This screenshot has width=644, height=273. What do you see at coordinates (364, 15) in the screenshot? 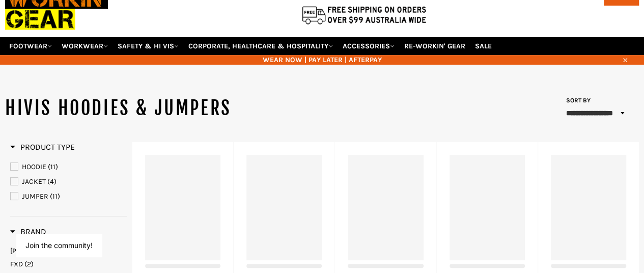
I see `img: Flat $9.95 shipping Australia wide` at bounding box center [364, 15].